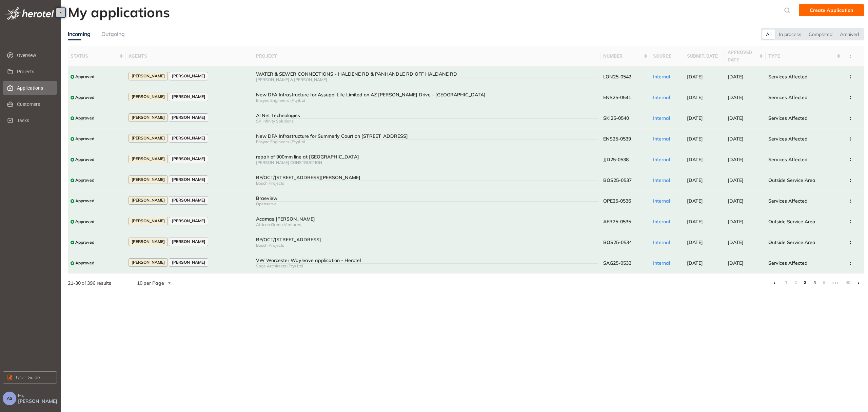 This screenshot has width=868, height=412. I want to click on li: 1, so click(786, 283).